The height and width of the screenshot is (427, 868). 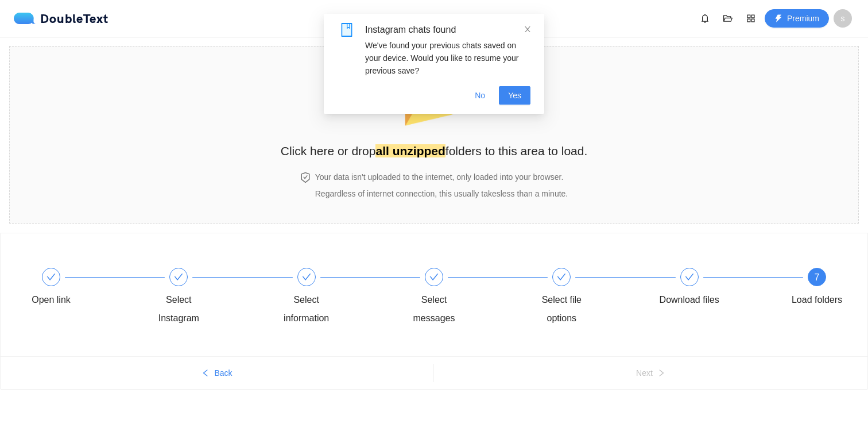 What do you see at coordinates (306, 178) in the screenshot?
I see `span: safety-certificate` at bounding box center [306, 178].